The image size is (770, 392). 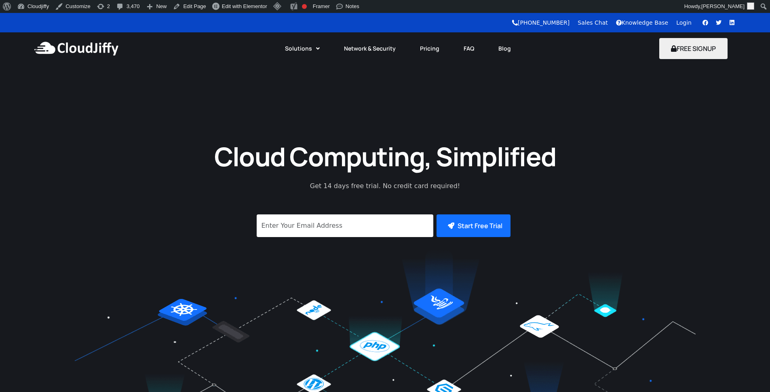 I want to click on span: Edit with Elementor, so click(x=244, y=6).